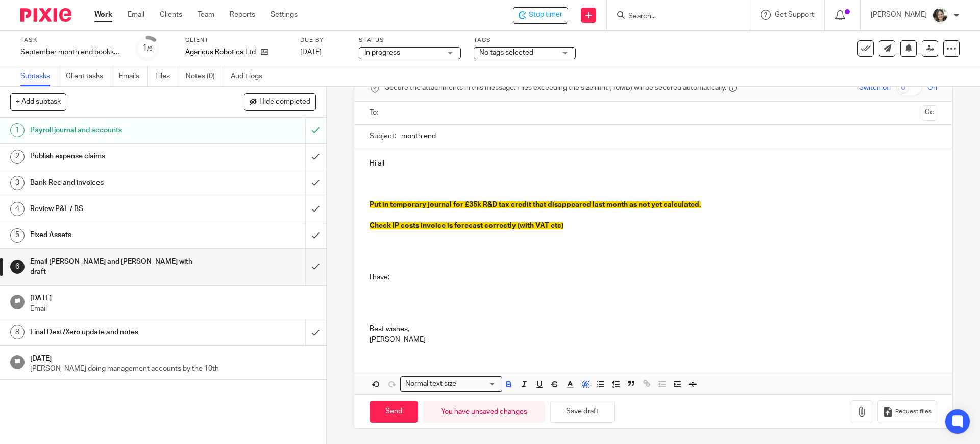 This screenshot has height=444, width=980. Describe the element at coordinates (410, 40) in the screenshot. I see `label: Status` at that location.